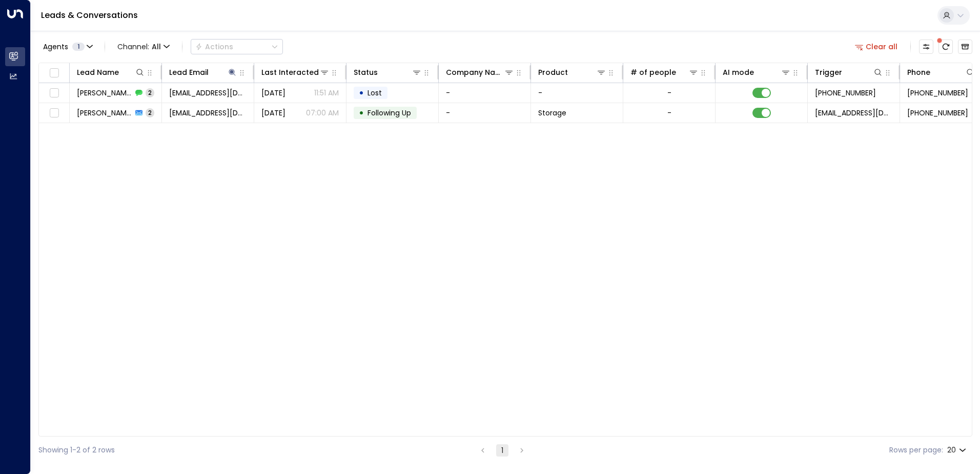 The image size is (980, 474). What do you see at coordinates (876, 47) in the screenshot?
I see `button: Clear all` at bounding box center [876, 47].